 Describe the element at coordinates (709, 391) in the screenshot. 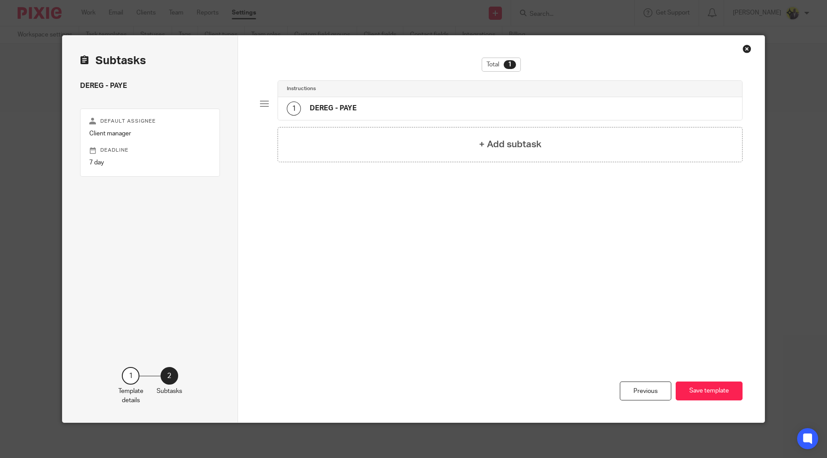

I see `button: Save template` at that location.